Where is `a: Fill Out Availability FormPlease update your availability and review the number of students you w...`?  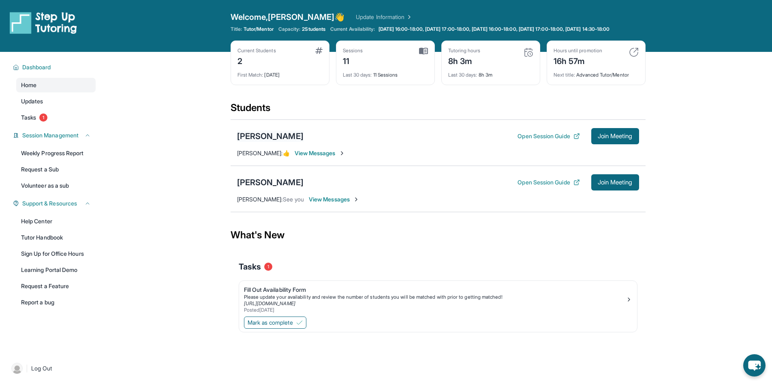
a: Fill Out Availability FormPlease update your availability and review the number of students you w... is located at coordinates (438, 298).